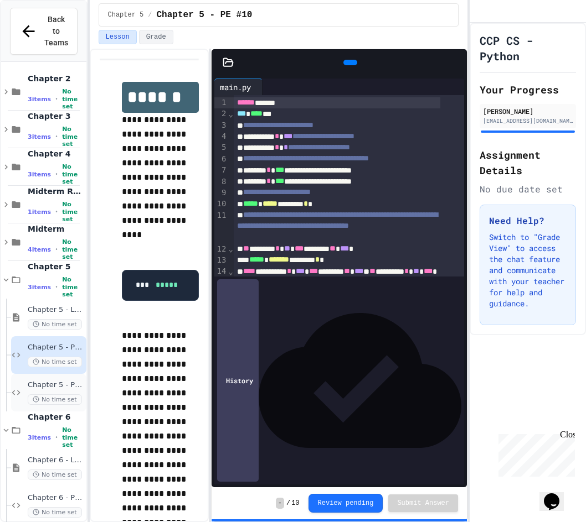 The width and height of the screenshot is (586, 522). I want to click on h2: Your Progress, so click(527, 90).